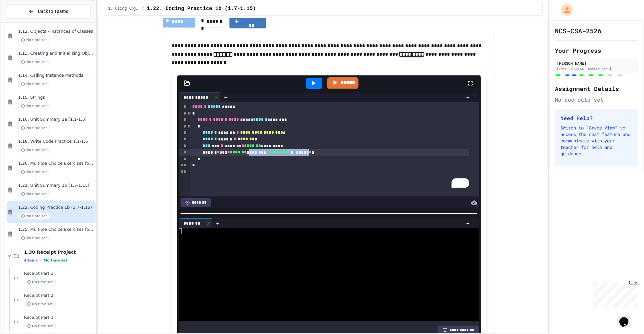  Describe the element at coordinates (56, 142) in the screenshot. I see `span: 1.18. Write Code Practice 1.1-1.6` at that location.